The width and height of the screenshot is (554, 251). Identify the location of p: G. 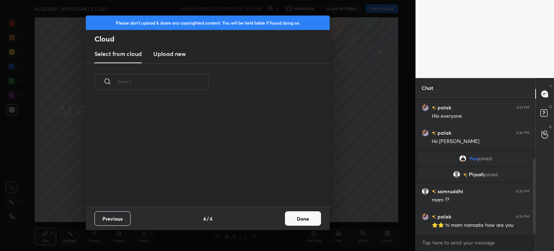
(550, 127).